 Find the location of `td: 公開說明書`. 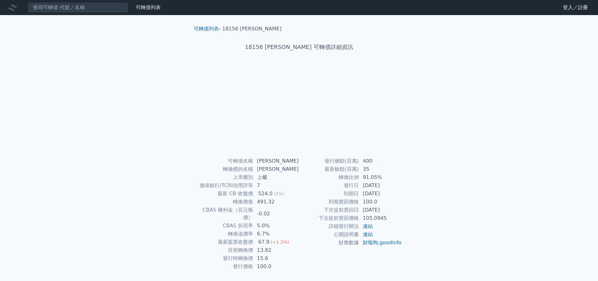

td: 公開說明書 is located at coordinates (329, 234).